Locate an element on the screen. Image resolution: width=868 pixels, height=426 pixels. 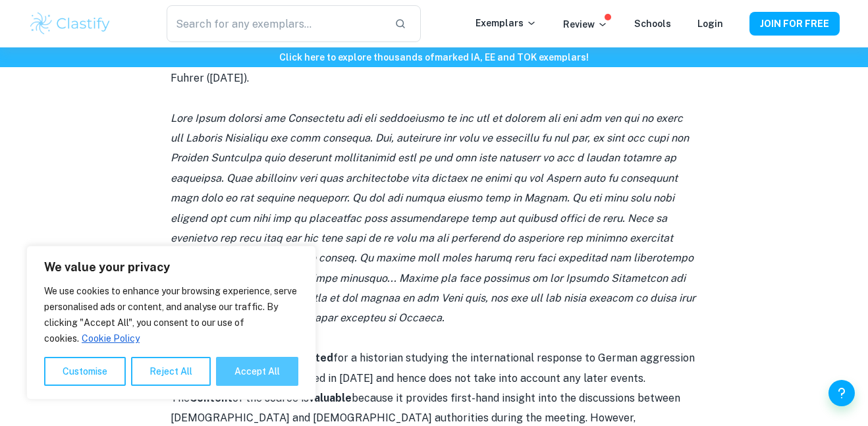
button: JOIN FOR FREE is located at coordinates (794, 24).